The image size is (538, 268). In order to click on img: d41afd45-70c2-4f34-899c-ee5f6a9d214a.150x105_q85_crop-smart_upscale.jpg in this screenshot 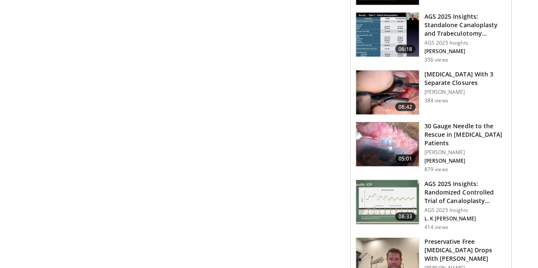, I will do `click(387, 202)`.